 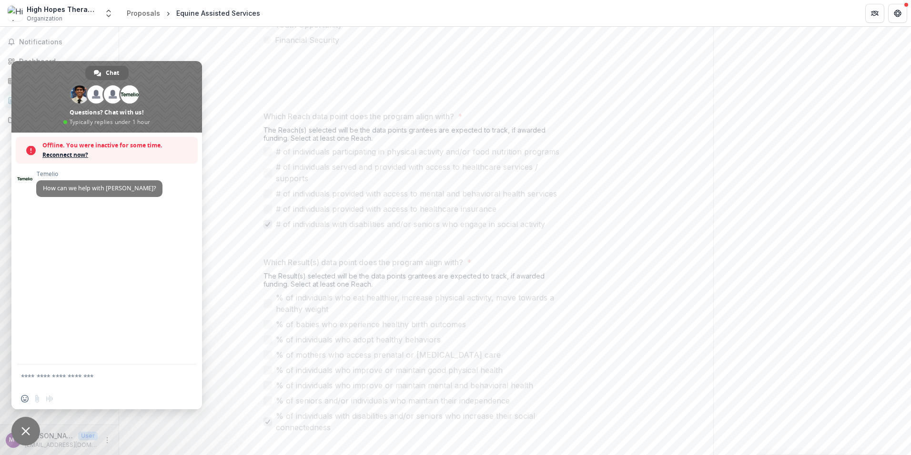 What do you see at coordinates (109, 13) in the screenshot?
I see `button: Open entity switcher` at bounding box center [109, 13].